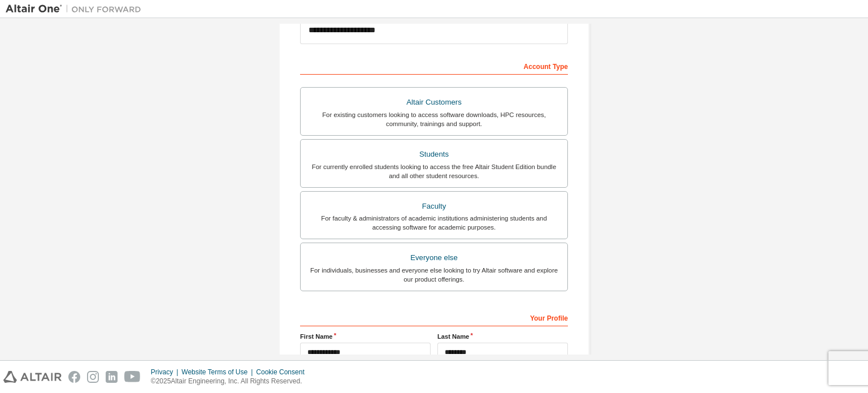 The image size is (868, 393). What do you see at coordinates (74, 377) in the screenshot?
I see `img: facebook.svg` at bounding box center [74, 377].